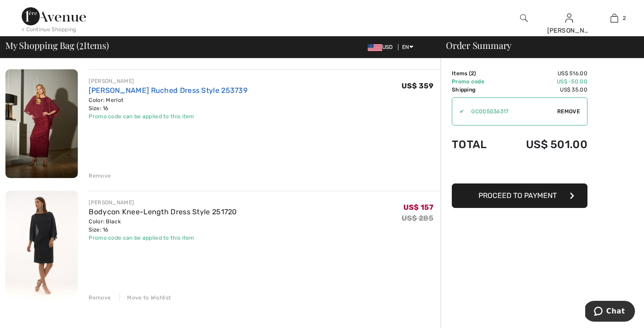 This screenshot has height=328, width=644. What do you see at coordinates (614, 18) in the screenshot?
I see `img: My Bag` at bounding box center [614, 18].